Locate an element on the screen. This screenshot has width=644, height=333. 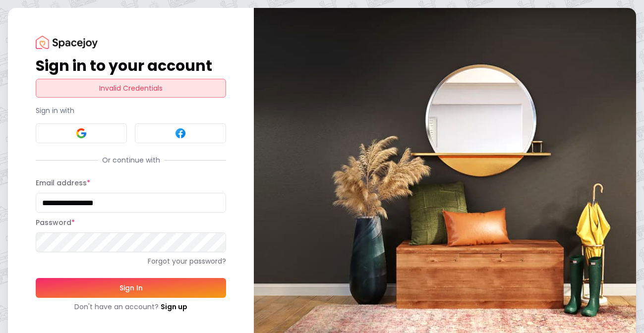
label: Password is located at coordinates (55, 222).